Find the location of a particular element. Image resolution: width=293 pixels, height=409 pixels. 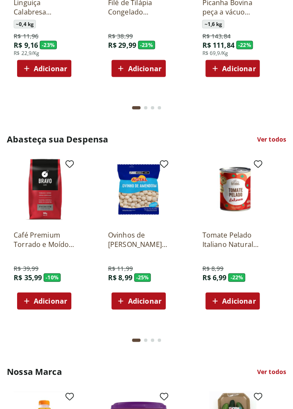

a: Café Premium Torrado e Moído Bravo 500g is located at coordinates (44, 240).